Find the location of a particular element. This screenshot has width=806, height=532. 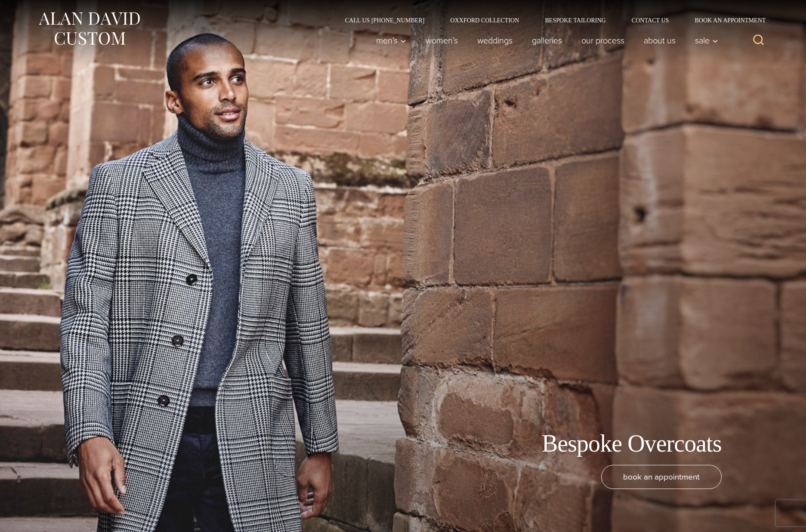

nav: Secondary Navigation is located at coordinates (551, 20).